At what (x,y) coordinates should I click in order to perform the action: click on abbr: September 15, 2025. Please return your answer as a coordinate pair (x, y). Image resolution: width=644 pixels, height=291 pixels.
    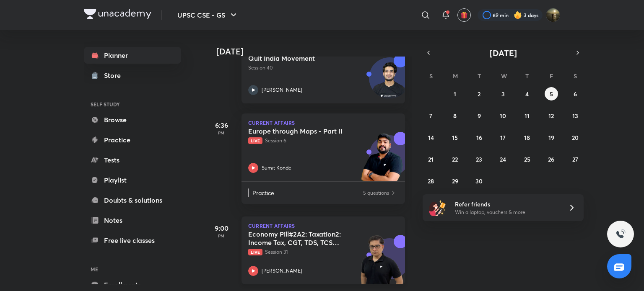
    Looking at the image, I should click on (455, 137).